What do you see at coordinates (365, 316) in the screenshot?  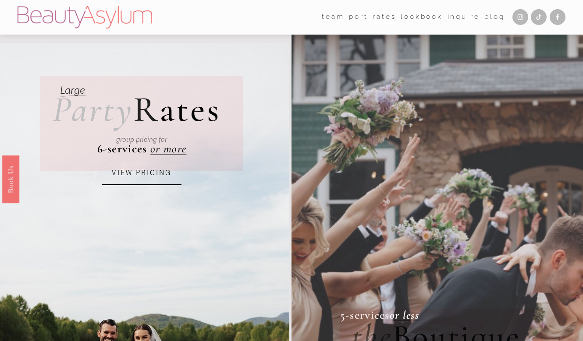 I see `strong: 5-services` at bounding box center [365, 316].